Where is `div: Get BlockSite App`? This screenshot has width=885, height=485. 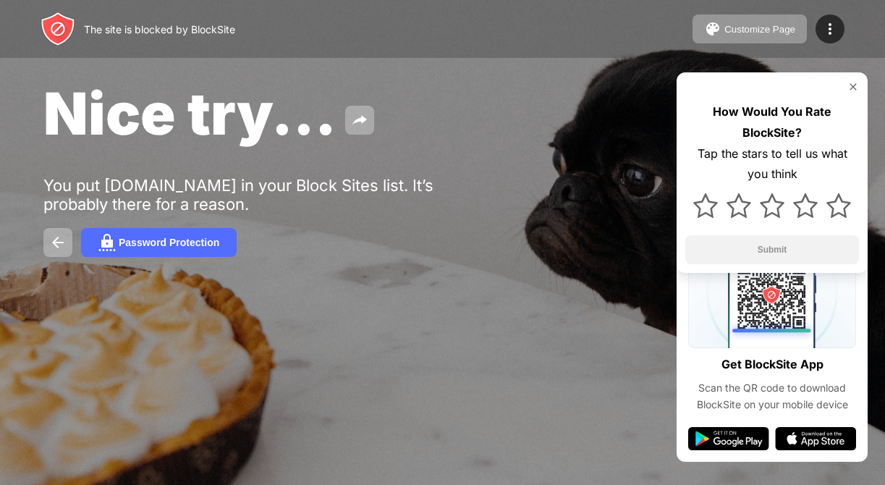 div: Get BlockSite App is located at coordinates (772, 364).